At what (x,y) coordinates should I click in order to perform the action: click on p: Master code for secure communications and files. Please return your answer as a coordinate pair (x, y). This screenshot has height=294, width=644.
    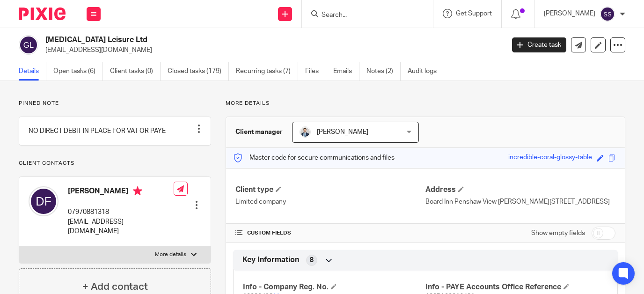
    Looking at the image, I should click on (313, 158).